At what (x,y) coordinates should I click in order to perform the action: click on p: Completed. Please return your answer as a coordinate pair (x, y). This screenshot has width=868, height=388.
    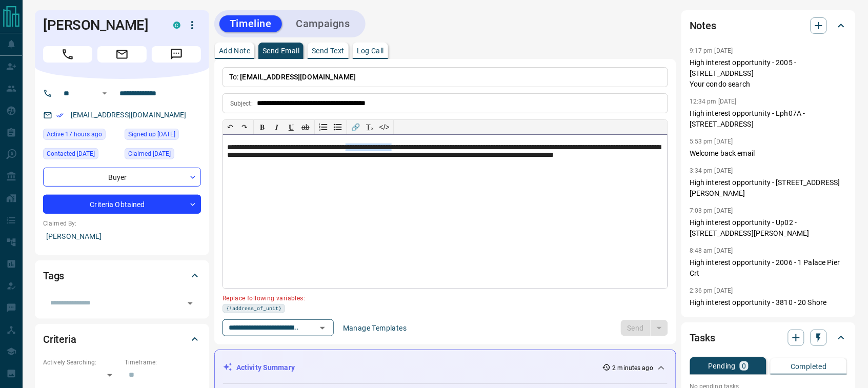
    Looking at the image, I should click on (808, 367).